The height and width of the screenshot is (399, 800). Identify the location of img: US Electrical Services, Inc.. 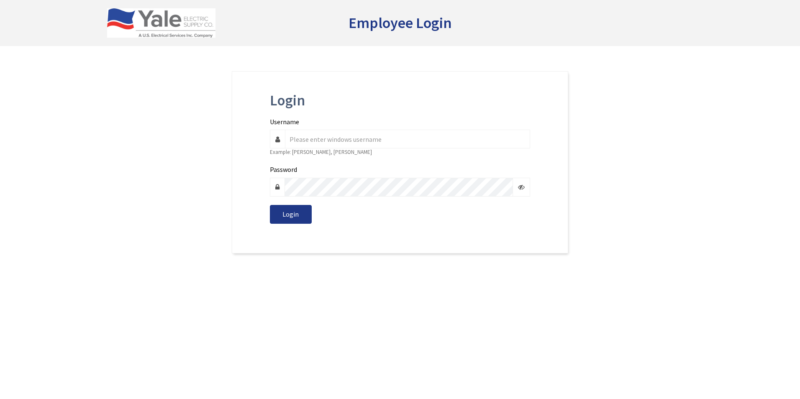
(161, 23).